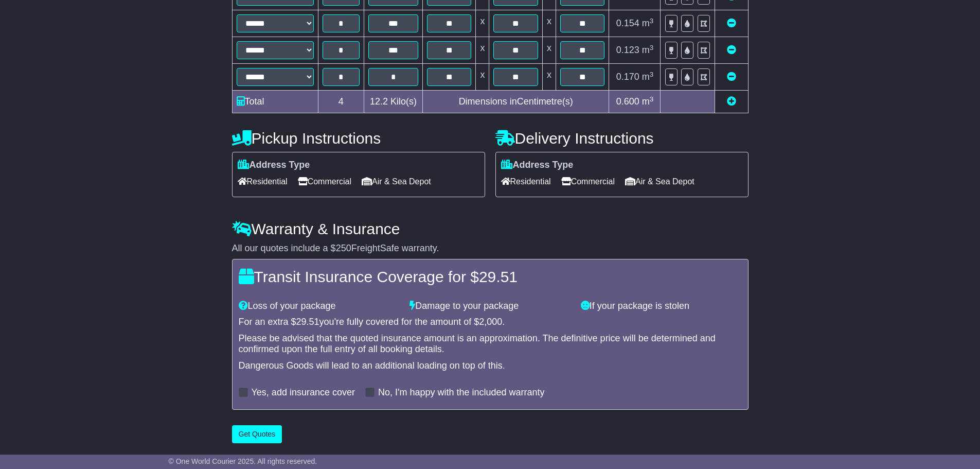  Describe the element at coordinates (341, 102) in the screenshot. I see `td: 4` at that location.